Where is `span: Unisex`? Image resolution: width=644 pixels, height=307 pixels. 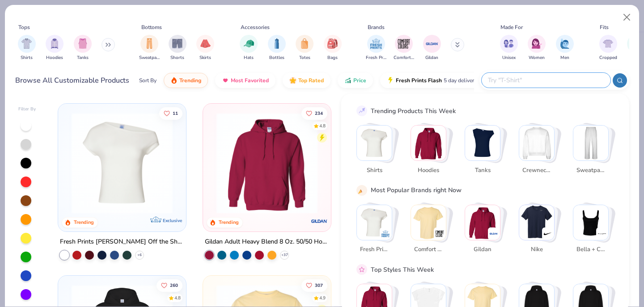
span: Unisex is located at coordinates (509, 58).